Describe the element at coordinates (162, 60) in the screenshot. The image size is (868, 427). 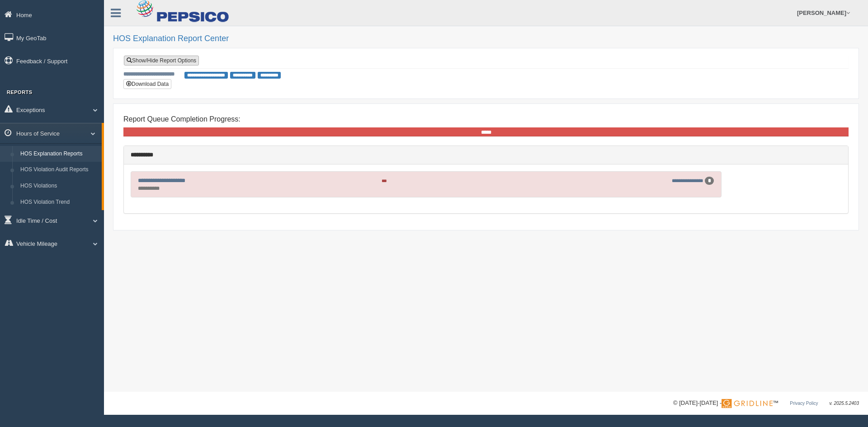
I see `a: Show/Hide Report Options` at that location.